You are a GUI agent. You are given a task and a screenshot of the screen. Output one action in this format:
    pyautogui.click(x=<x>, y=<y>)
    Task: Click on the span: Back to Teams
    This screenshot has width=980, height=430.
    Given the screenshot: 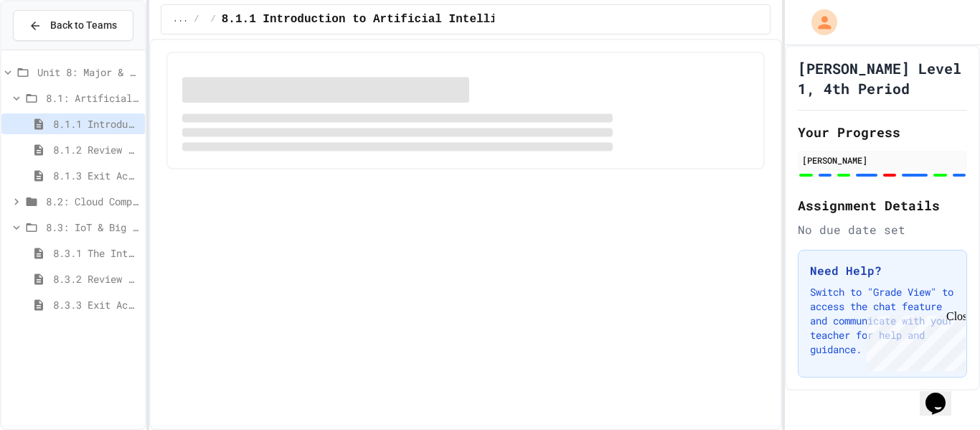 What is the action you would take?
    pyautogui.click(x=83, y=25)
    